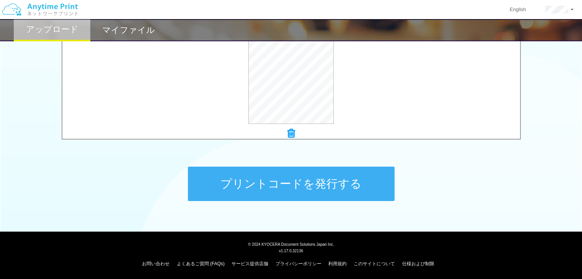 The image size is (582, 279). What do you see at coordinates (250, 264) in the screenshot?
I see `a: サービス提供店舗` at bounding box center [250, 264].